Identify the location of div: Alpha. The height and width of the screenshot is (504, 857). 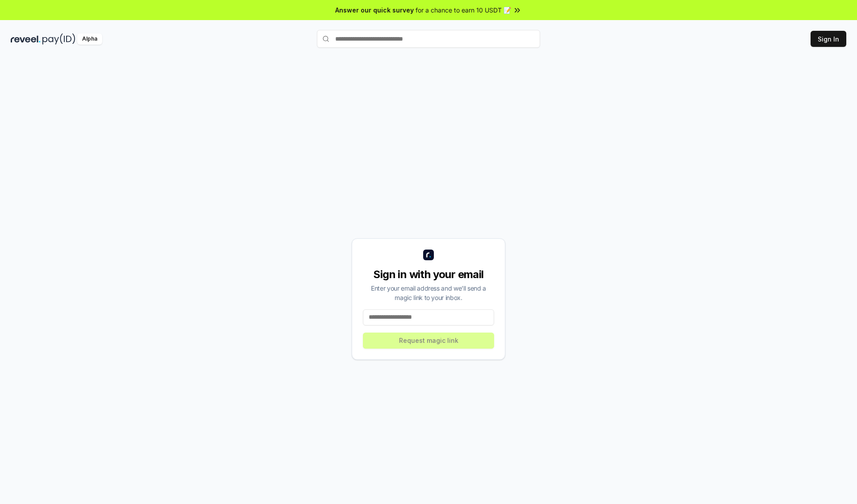
(90, 39).